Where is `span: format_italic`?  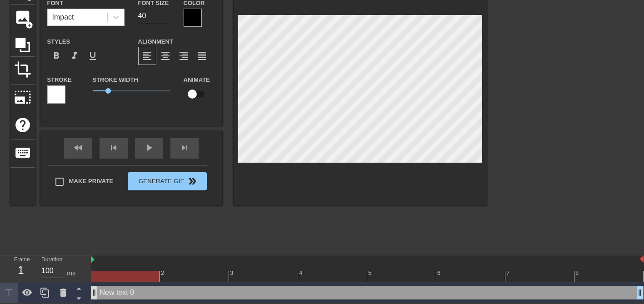
span: format_italic is located at coordinates (74, 56).